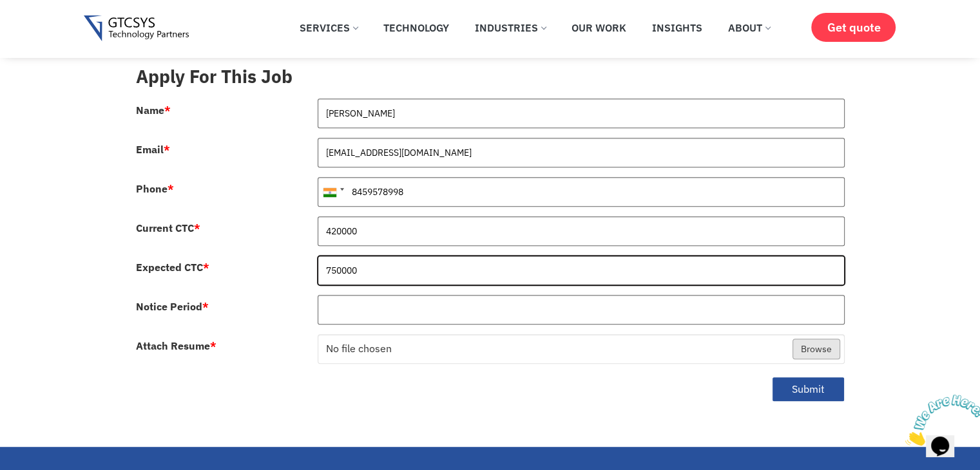 This screenshot has height=470, width=980. Describe the element at coordinates (136, 28) in the screenshot. I see `img: Gtcsys logo` at that location.